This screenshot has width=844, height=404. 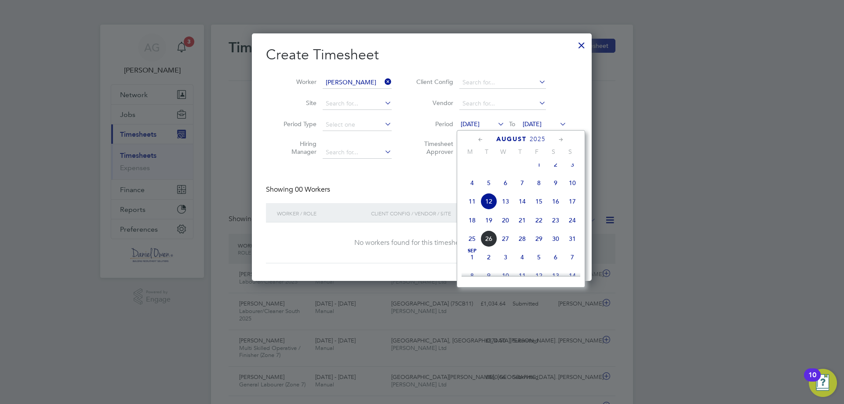 I want to click on span: To, so click(x=512, y=124).